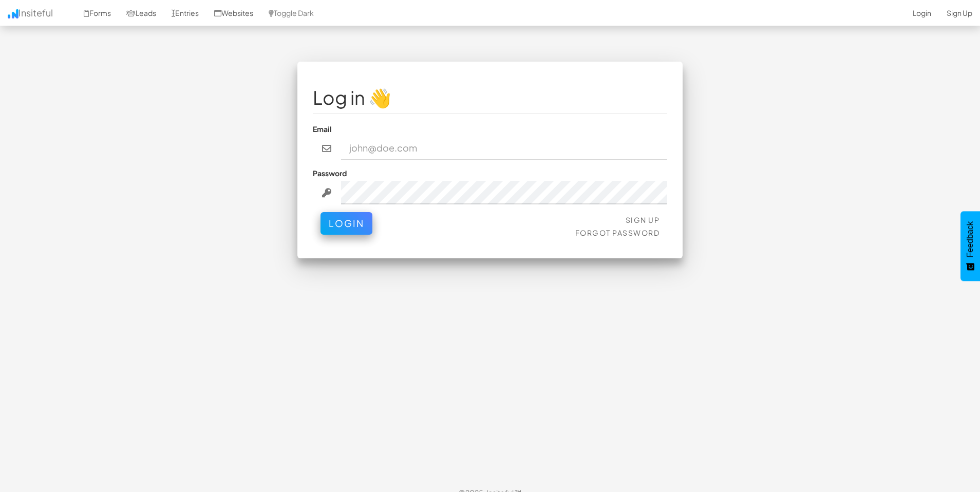  Describe the element at coordinates (970, 246) in the screenshot. I see `button: Feedback - Show survey` at that location.